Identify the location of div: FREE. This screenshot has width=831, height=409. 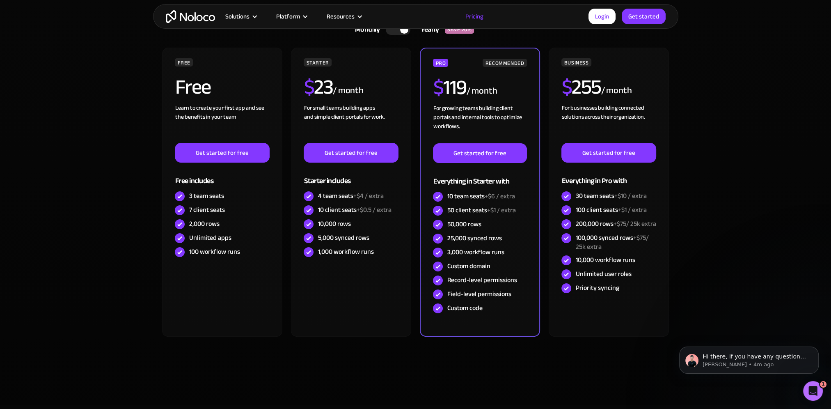
(184, 62).